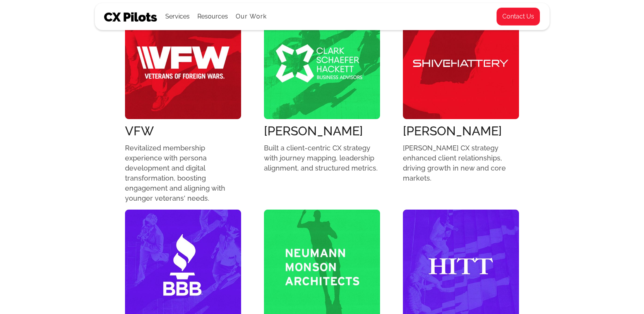 The height and width of the screenshot is (314, 644). What do you see at coordinates (183, 174) in the screenshot?
I see `p: Revitalized membership experience with persona development and digital transformation, boosting e...` at bounding box center [183, 174].